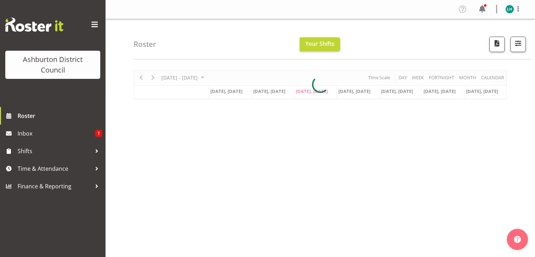 The height and width of the screenshot is (257, 535). Describe the element at coordinates (497, 44) in the screenshot. I see `button: Download a PDF of the roster according to the set date range.` at that location.